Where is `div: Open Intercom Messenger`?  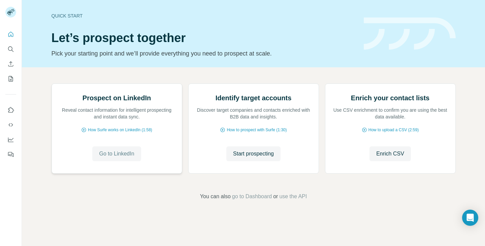 div: Open Intercom Messenger is located at coordinates (470, 218).